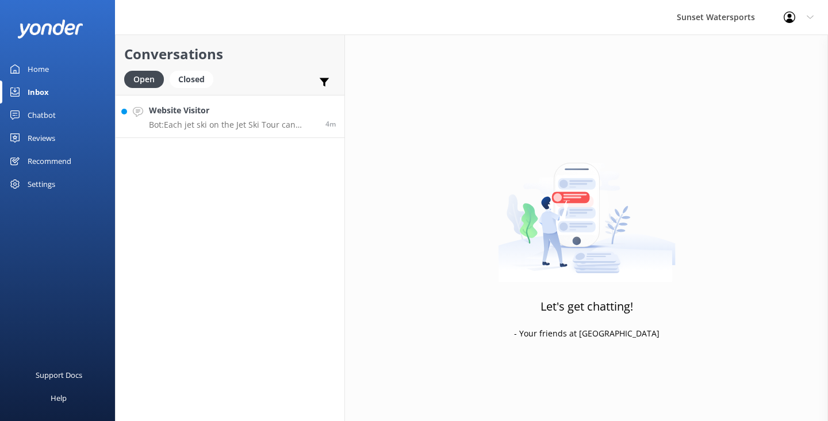  What do you see at coordinates (59, 375) in the screenshot?
I see `div: Support Docs` at bounding box center [59, 375].